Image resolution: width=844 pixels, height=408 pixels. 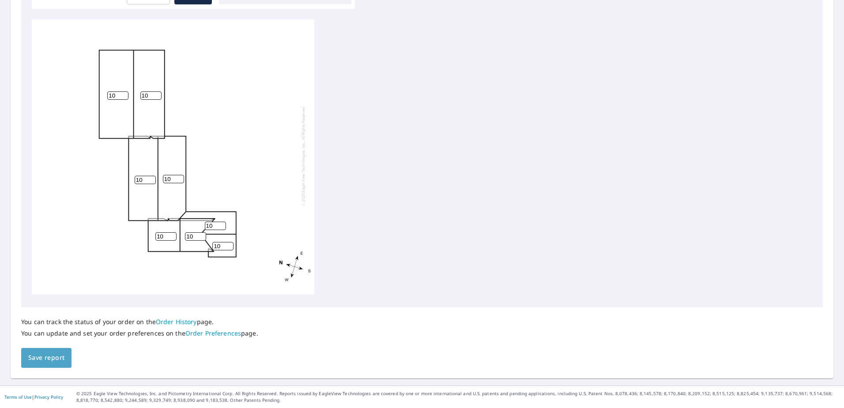 What do you see at coordinates (139, 333) in the screenshot?
I see `p: You can update and set your order preferences on the page.` at bounding box center [139, 333].